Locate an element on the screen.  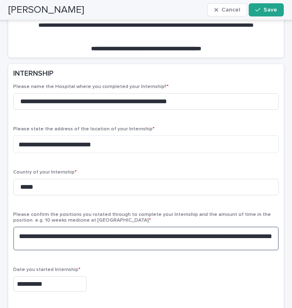
span: Please name the Hospital where you completed your Internship? is located at coordinates (91, 87).